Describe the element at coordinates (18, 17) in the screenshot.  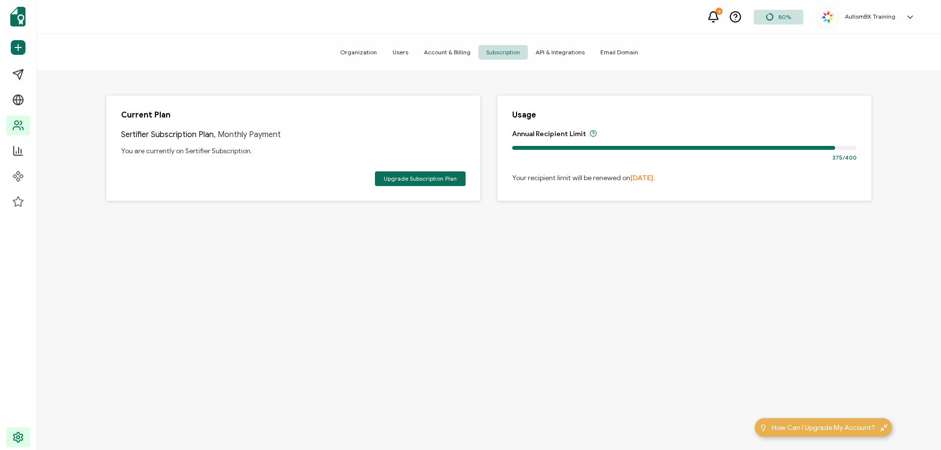
I see `img: sertifier-logomark-colored.svg` at that location.